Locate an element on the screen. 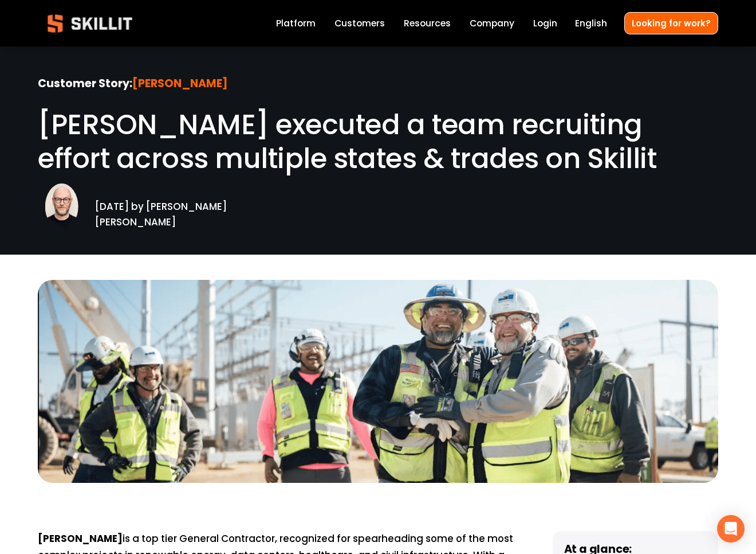  span: Resources is located at coordinates (428, 23).